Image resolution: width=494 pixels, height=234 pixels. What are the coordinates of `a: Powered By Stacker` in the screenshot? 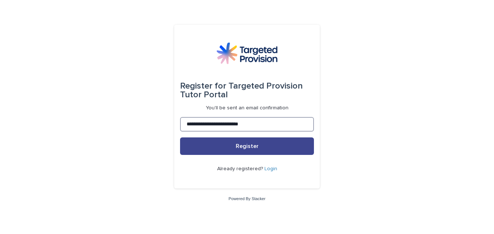 It's located at (247, 198).